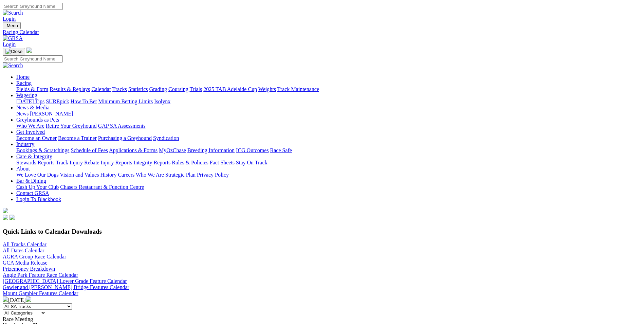 This screenshot has width=644, height=324. I want to click on a: Chasers Restaurant & Function Centre, so click(102, 187).